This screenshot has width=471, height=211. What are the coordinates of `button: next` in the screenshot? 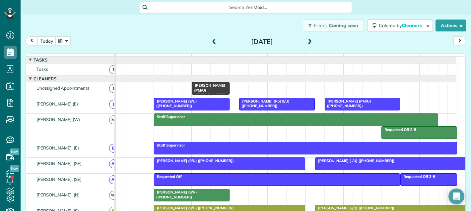 It's located at (459, 41).